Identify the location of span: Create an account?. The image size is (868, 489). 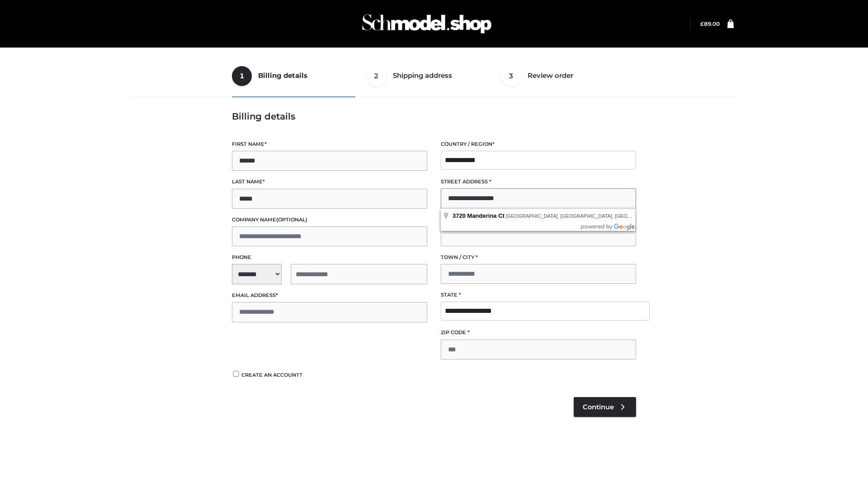
(272, 375).